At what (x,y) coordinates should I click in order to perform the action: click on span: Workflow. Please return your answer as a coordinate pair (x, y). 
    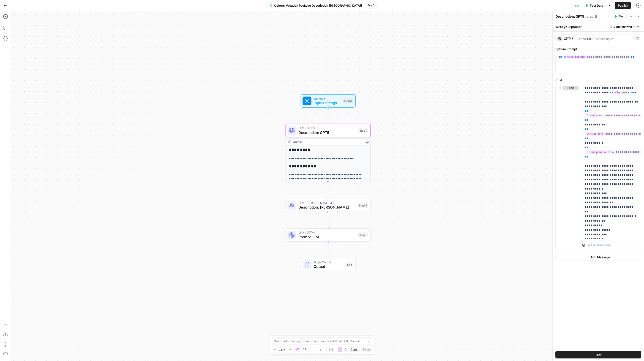
    Looking at the image, I should click on (327, 99).